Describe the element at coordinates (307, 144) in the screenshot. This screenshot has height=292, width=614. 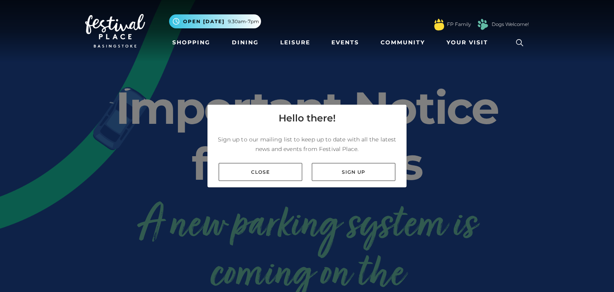
I see `p: Sign up to our mailing list to keep up to date with all the latest news and events from Festival ...` at that location.